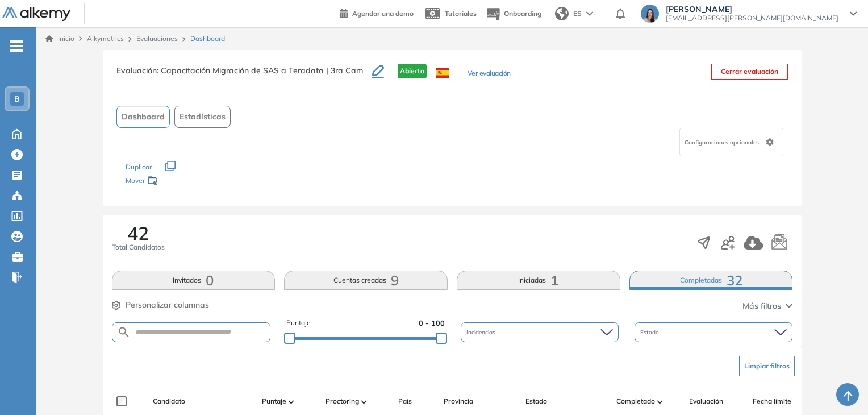 Image resolution: width=868 pixels, height=415 pixels. What do you see at coordinates (522, 13) in the screenshot?
I see `span: Onboarding` at bounding box center [522, 13].